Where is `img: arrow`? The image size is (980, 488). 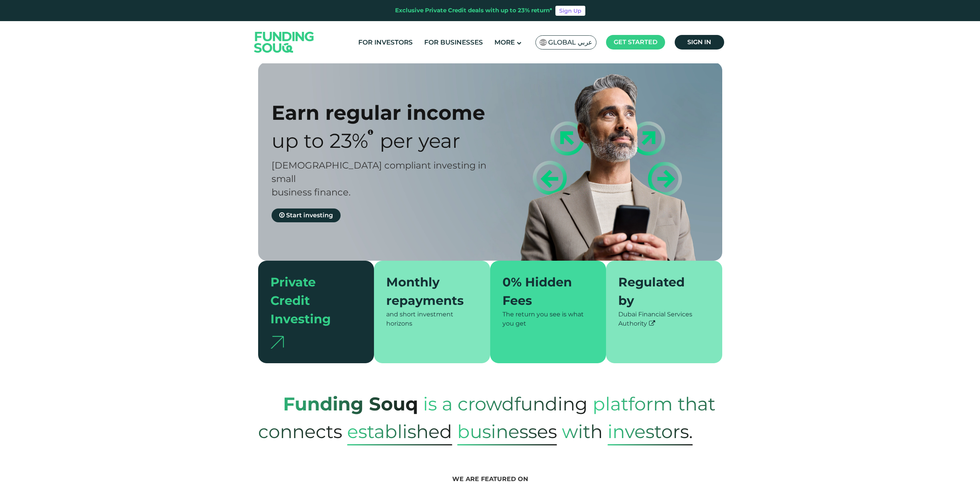
img: arrow is located at coordinates (277, 342).